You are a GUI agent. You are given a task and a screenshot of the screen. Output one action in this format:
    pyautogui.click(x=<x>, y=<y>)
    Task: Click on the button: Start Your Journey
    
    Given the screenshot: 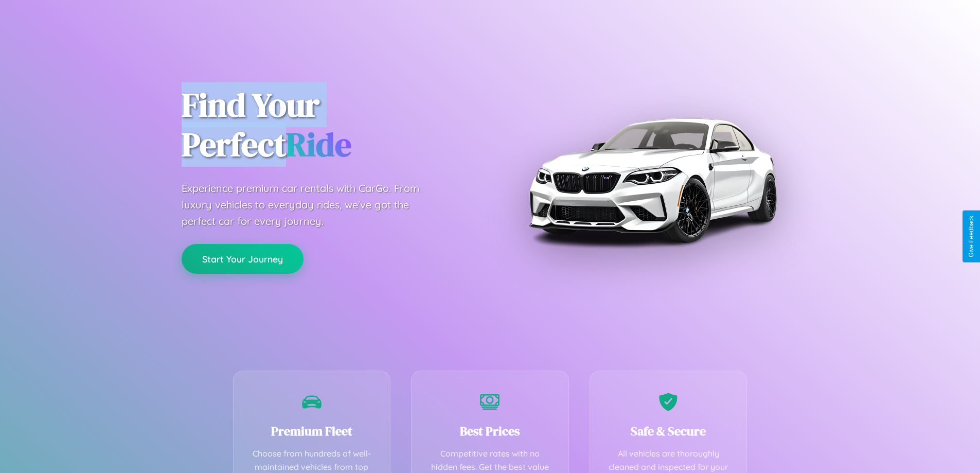 What is the action you would take?
    pyautogui.click(x=242, y=259)
    